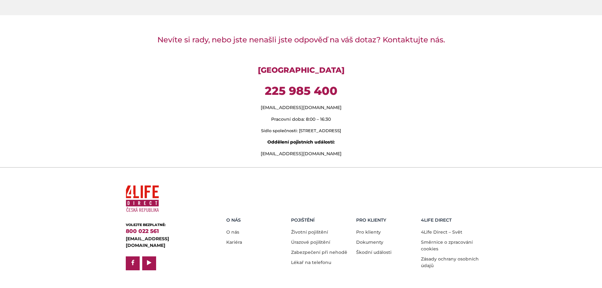 The width and height of the screenshot is (602, 288). Describe the element at coordinates (321, 220) in the screenshot. I see `h5: Pojištění` at that location.